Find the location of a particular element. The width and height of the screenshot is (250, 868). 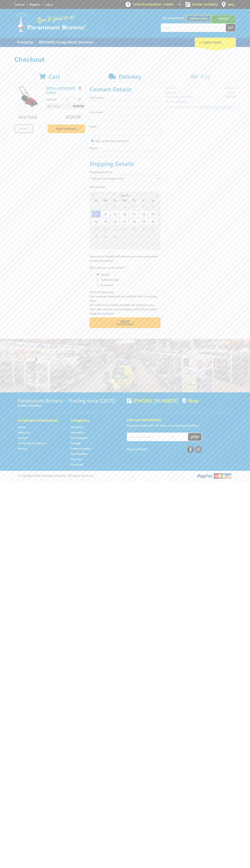

span: 25 is located at coordinates (134, 229).